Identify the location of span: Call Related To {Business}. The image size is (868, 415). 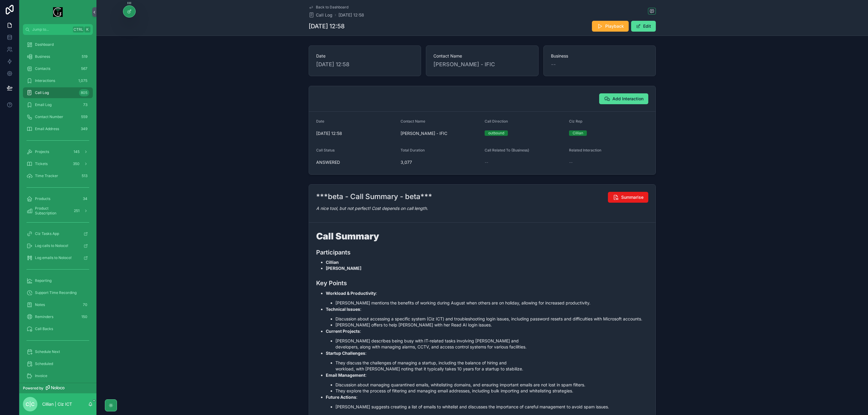
(507, 150).